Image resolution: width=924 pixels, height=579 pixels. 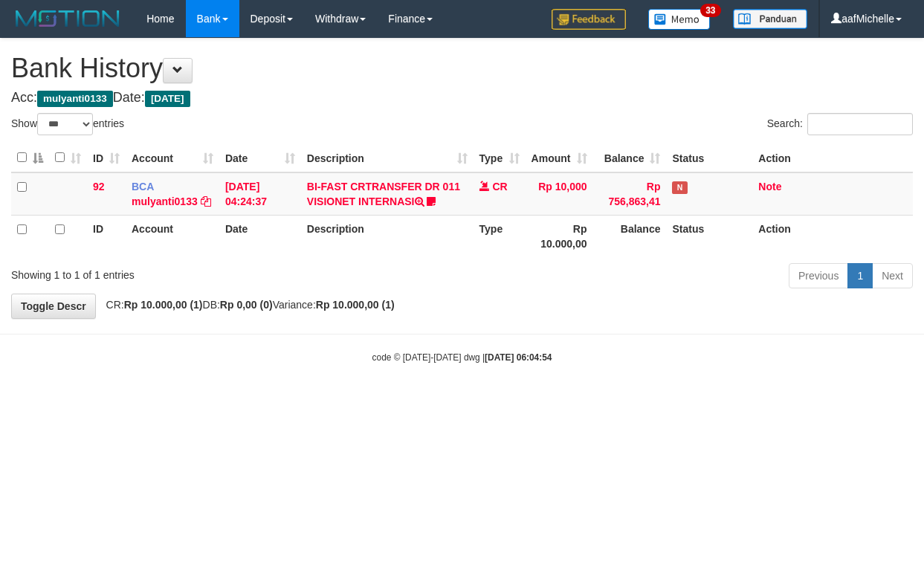 I want to click on strong: Rp 0,00 (0), so click(x=246, y=305).